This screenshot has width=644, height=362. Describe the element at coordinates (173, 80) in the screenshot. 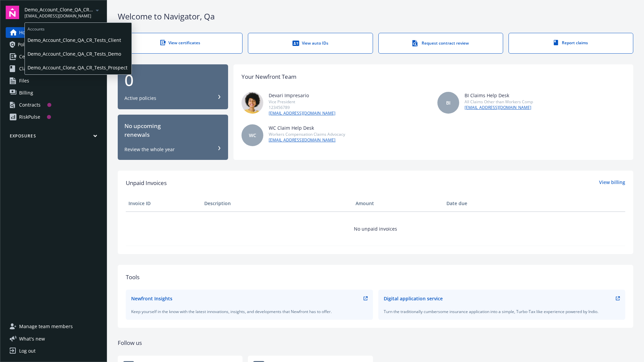

I see `div: 0` at that location.